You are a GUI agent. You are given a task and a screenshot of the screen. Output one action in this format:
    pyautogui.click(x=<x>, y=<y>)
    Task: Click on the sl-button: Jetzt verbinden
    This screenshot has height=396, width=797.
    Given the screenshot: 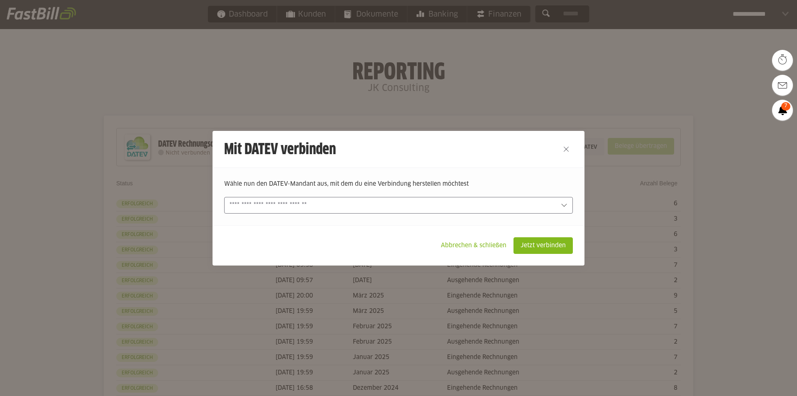 What is the action you would take?
    pyautogui.click(x=543, y=245)
    